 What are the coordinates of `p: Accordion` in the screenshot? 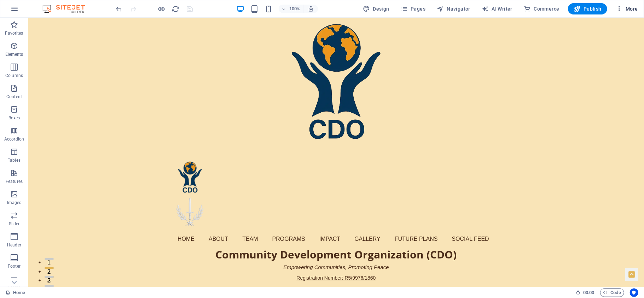 It's located at (14, 139).